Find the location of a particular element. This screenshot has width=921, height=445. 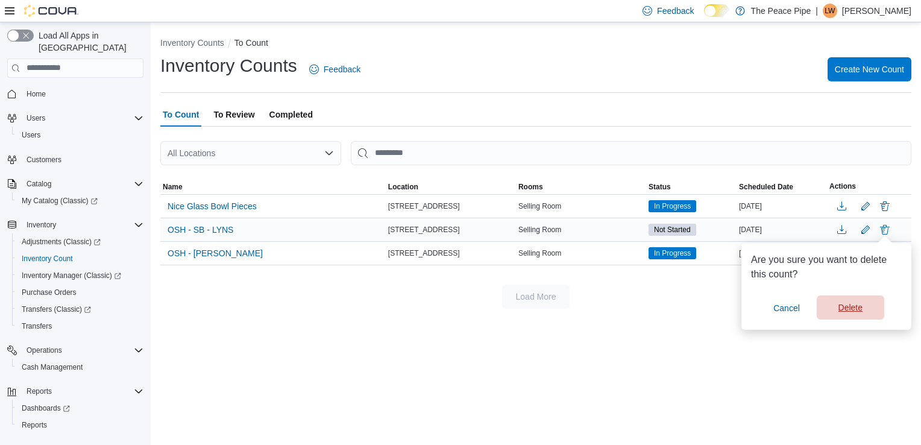

div: Lynsey Williamson is located at coordinates (830, 11).